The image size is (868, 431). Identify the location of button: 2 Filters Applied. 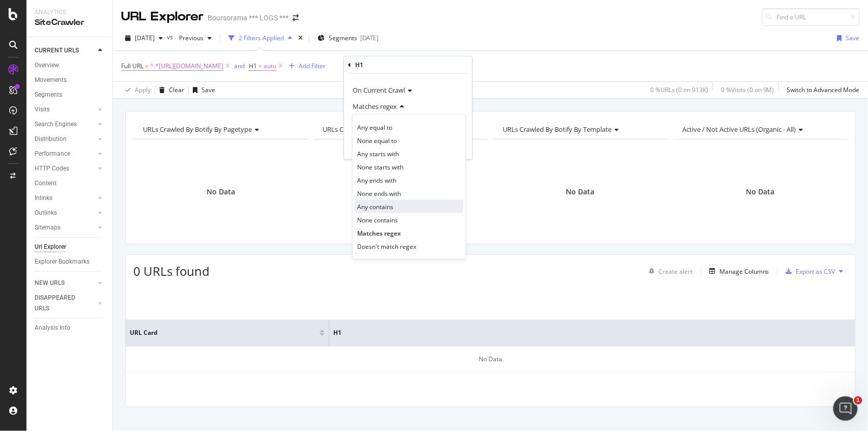
(260, 38).